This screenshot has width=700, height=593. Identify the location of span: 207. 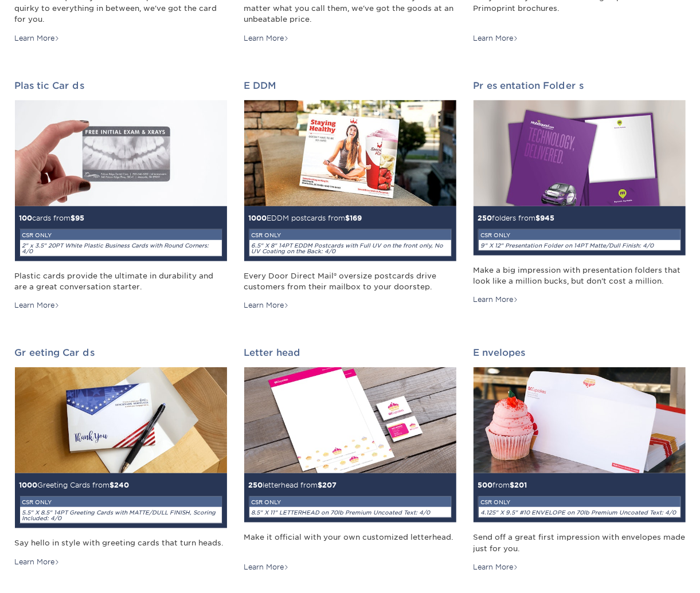
(330, 485).